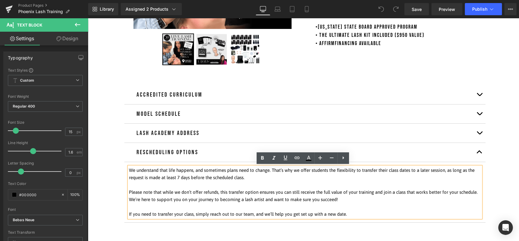 The height and width of the screenshot is (241, 519). What do you see at coordinates (45, 96) in the screenshot?
I see `div: Font Weight` at bounding box center [45, 96].